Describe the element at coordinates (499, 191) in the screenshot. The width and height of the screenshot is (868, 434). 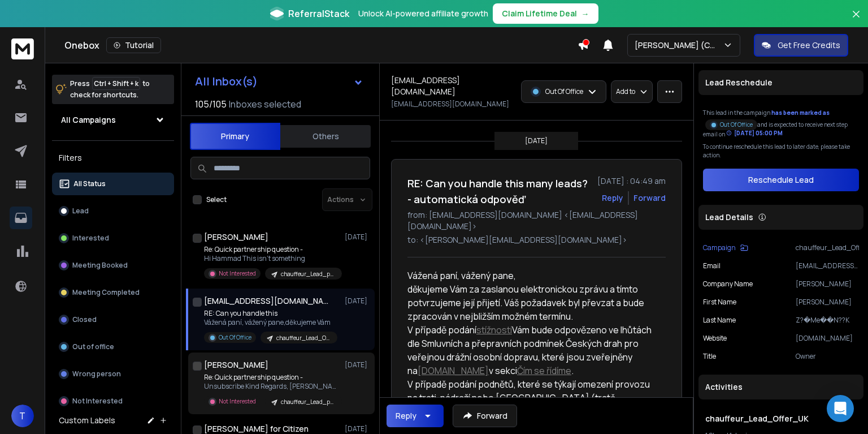
I see `h1: RE: Can you handle this many leads? - automatická odpověď` at that location.